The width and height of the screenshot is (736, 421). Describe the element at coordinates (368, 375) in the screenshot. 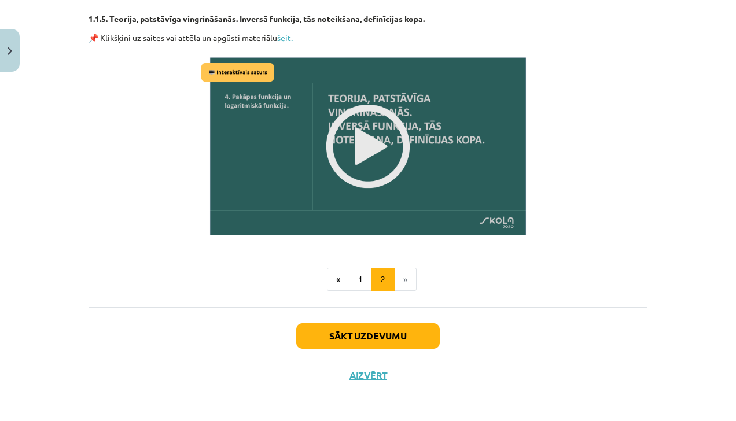

I see `button: Aizvērt` at that location.